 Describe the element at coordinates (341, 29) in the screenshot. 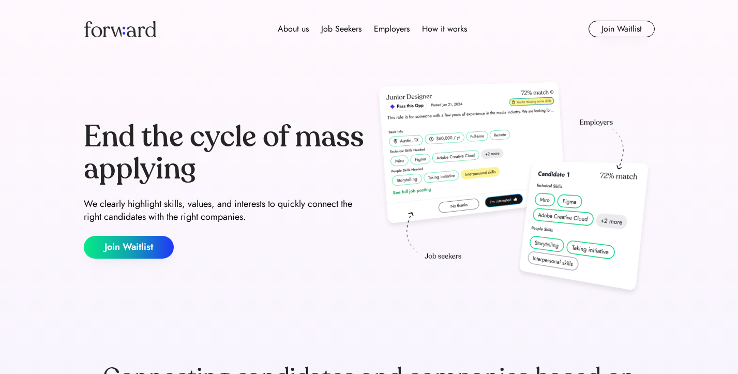

I see `div: Job Seekers` at that location.